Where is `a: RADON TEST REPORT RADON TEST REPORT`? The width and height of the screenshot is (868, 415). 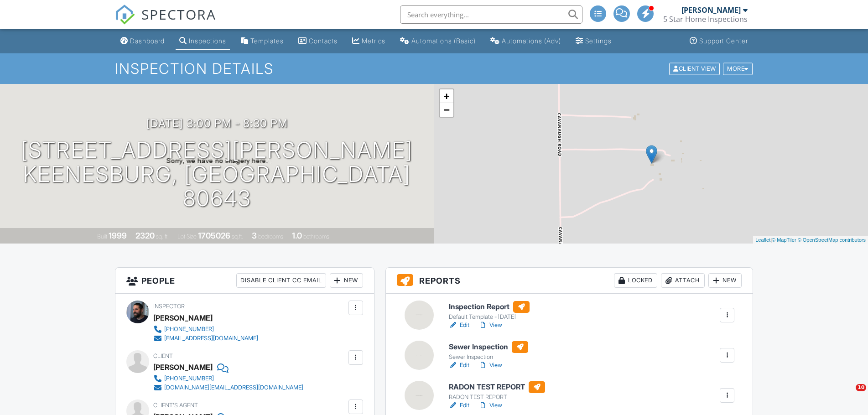 a: RADON TEST REPORT RADON TEST REPORT is located at coordinates (497, 391).